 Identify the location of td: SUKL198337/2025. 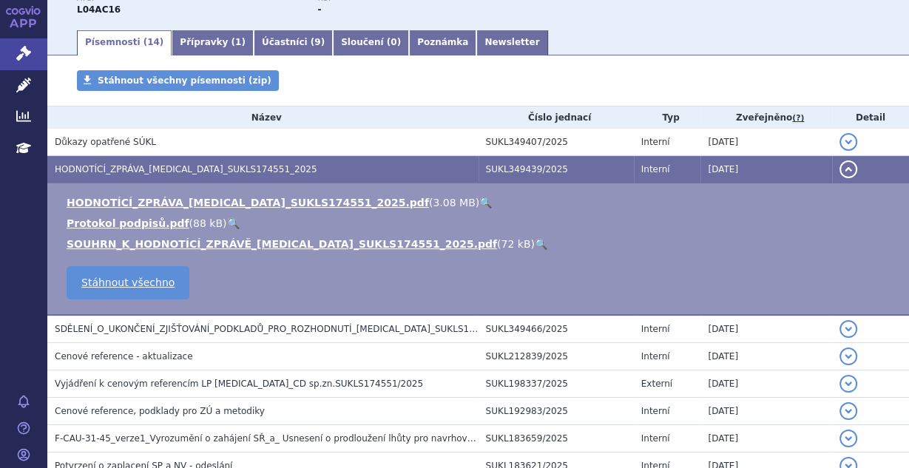
(556, 384).